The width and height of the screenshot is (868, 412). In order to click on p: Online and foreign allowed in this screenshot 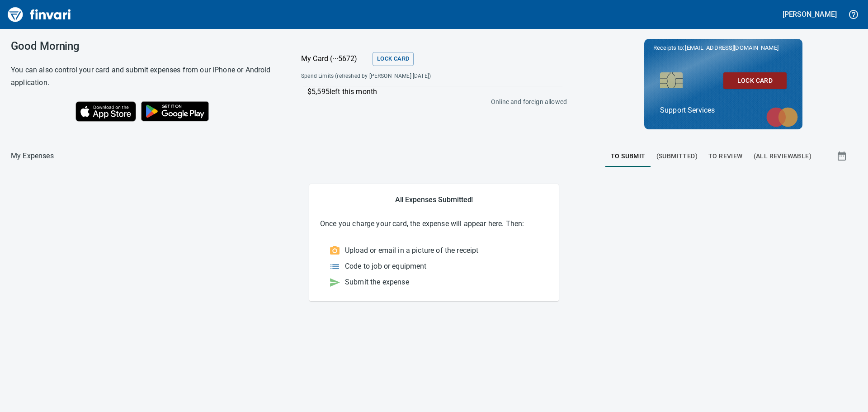, I will do `click(430, 101)`.